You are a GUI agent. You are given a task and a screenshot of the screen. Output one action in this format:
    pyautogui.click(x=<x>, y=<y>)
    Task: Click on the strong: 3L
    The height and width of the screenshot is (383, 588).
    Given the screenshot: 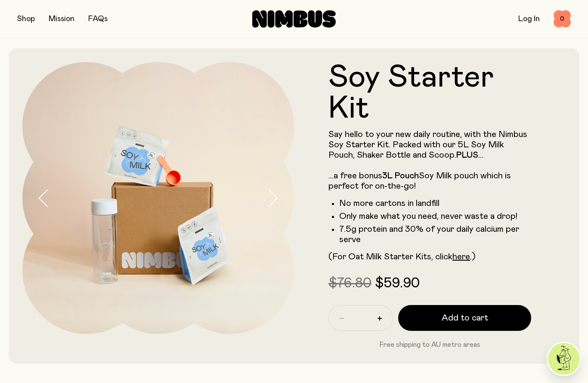 What is the action you would take?
    pyautogui.click(x=388, y=176)
    